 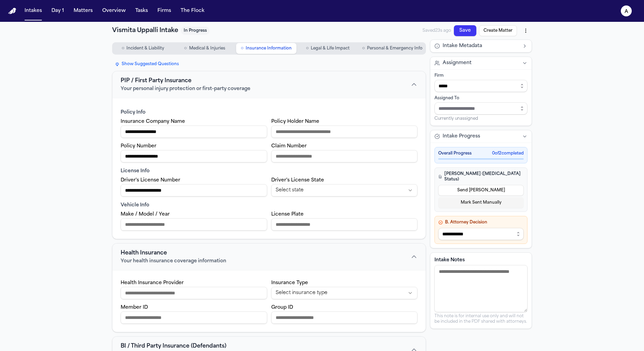 I want to click on button: More actions, so click(x=526, y=31).